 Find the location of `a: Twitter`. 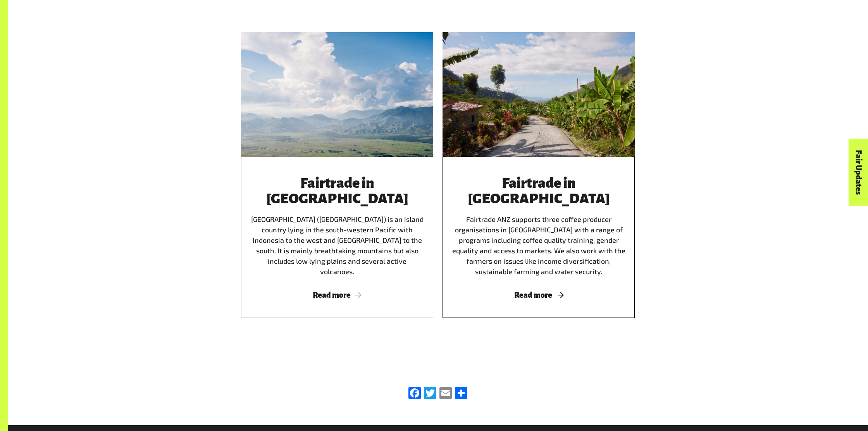

a: Twitter is located at coordinates (430, 393).